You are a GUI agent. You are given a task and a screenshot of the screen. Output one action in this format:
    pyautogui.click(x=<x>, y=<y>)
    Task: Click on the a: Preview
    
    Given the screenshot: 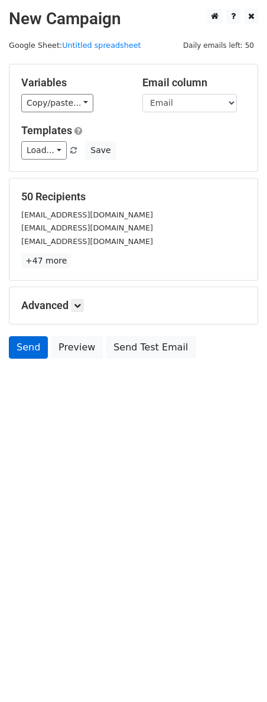 What is the action you would take?
    pyautogui.click(x=77, y=347)
    